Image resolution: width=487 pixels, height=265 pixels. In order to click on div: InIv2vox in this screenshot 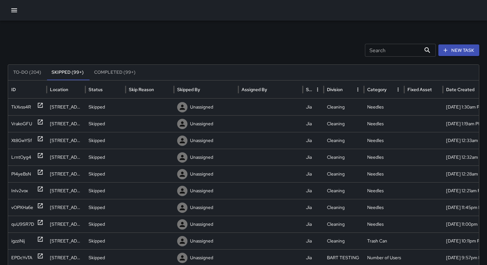, I will do `click(20, 191)`.